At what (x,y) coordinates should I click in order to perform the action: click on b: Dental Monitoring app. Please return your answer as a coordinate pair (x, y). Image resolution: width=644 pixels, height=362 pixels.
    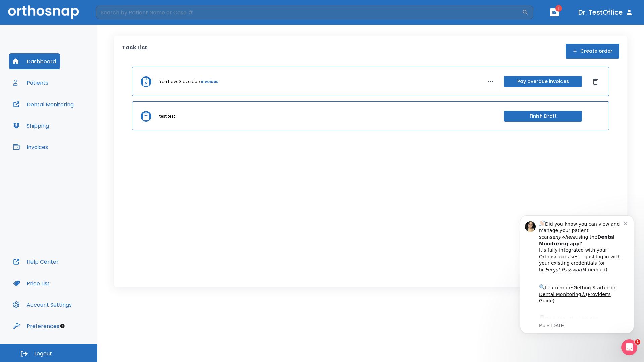
    Looking at the image, I should click on (67, 34).